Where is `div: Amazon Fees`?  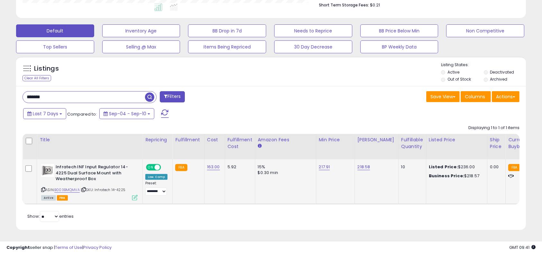
div: Amazon Fees is located at coordinates (285, 140).